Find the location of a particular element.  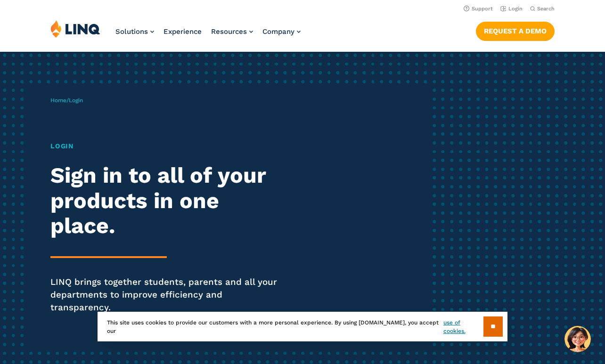

div: This site uses cookies to provide our customers with a more personal experience. By using [DOMAIN... is located at coordinates (302, 326).